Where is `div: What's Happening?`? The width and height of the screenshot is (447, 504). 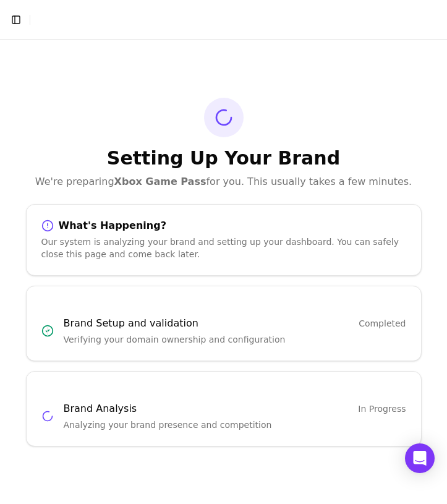 div: What's Happening? is located at coordinates (224, 226).